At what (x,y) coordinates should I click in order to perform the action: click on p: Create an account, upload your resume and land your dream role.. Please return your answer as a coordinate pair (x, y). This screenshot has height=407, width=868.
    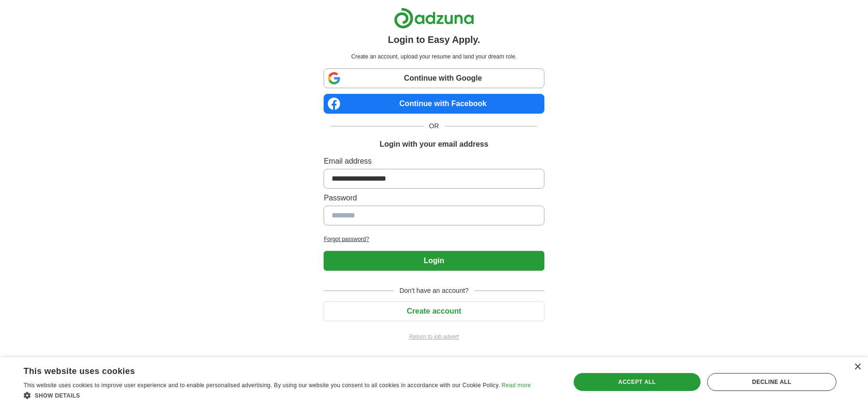
    Looking at the image, I should click on (434, 56).